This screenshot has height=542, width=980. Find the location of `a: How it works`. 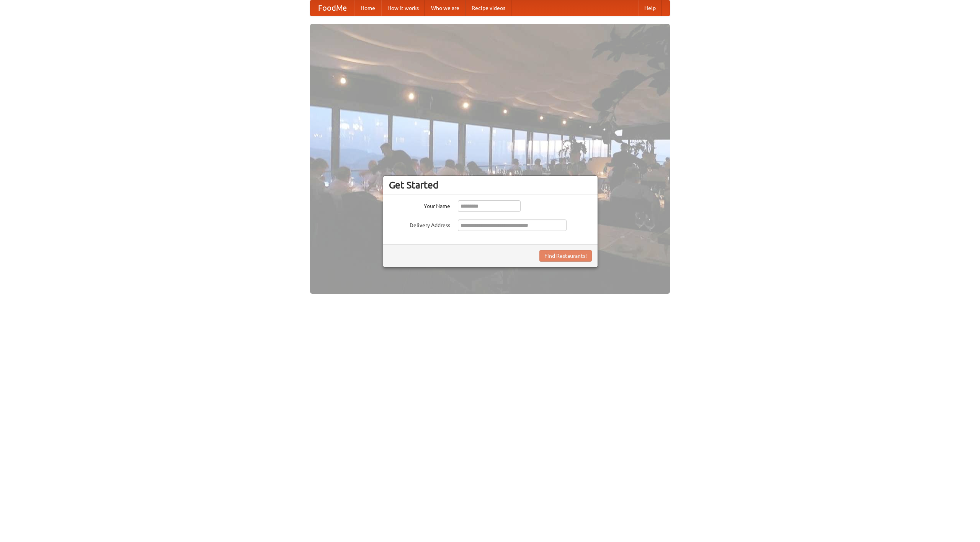

a: How it works is located at coordinates (403, 8).